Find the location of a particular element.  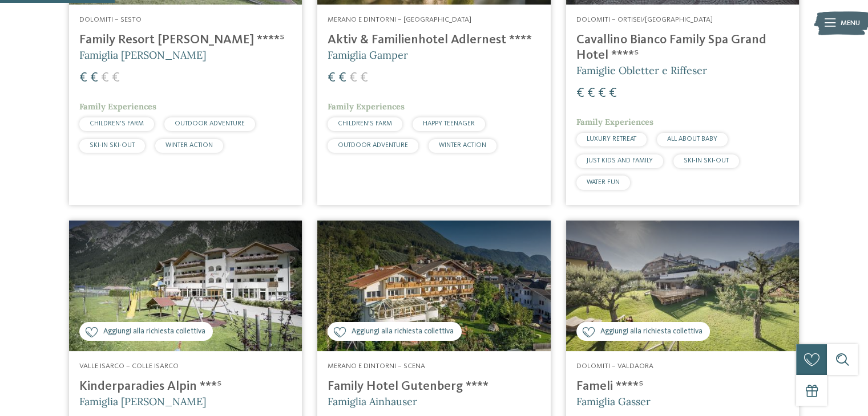

span: Dolomiti – Valdaora is located at coordinates (615, 366).